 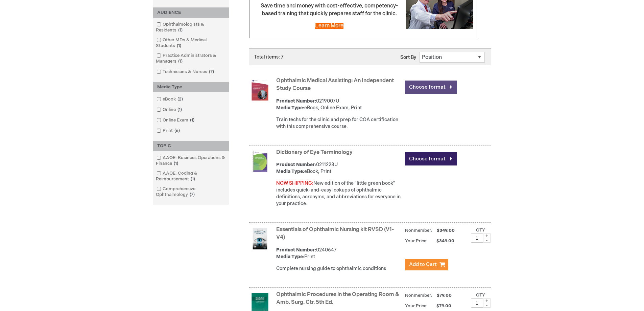 What do you see at coordinates (338, 298) in the screenshot?
I see `a: Ophthalmic Procedures in the Operating Room & Amb. Surg. Ctr. 5th Ed.` at bounding box center [338, 298].